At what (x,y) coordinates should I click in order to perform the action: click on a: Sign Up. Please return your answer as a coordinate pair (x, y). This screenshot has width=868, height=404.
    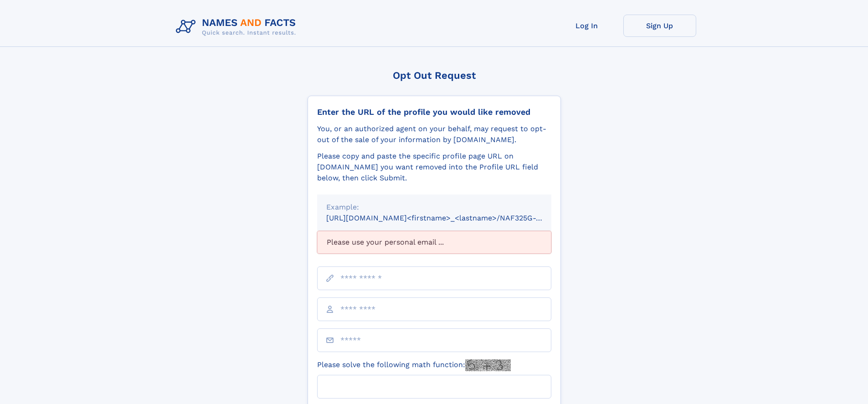
    Looking at the image, I should click on (660, 26).